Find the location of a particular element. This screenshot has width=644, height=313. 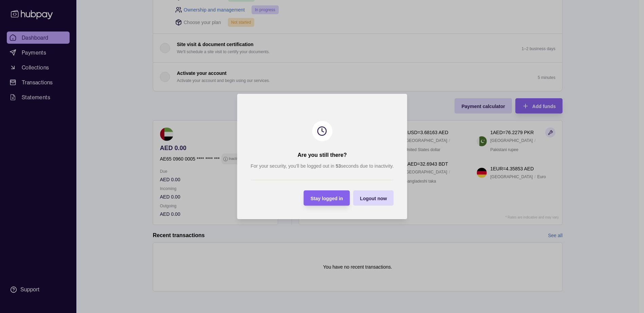

p: For your security, you’ll be logged out in seconds due to inactivity. is located at coordinates (322, 166).